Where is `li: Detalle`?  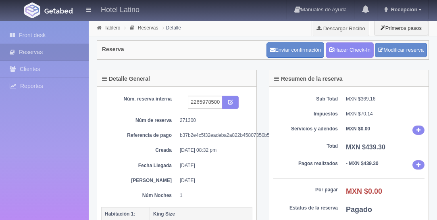 li: Detalle is located at coordinates (172, 27).